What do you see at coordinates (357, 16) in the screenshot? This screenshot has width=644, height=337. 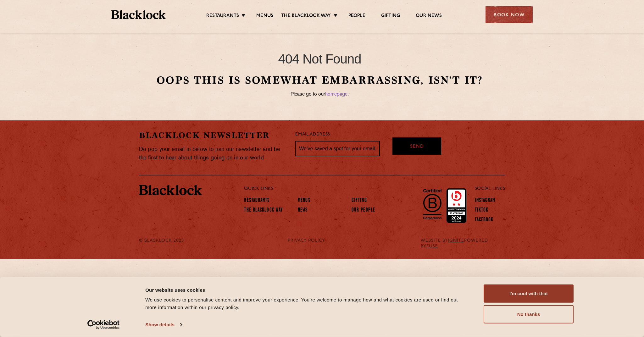 I see `a: People` at bounding box center [357, 16].